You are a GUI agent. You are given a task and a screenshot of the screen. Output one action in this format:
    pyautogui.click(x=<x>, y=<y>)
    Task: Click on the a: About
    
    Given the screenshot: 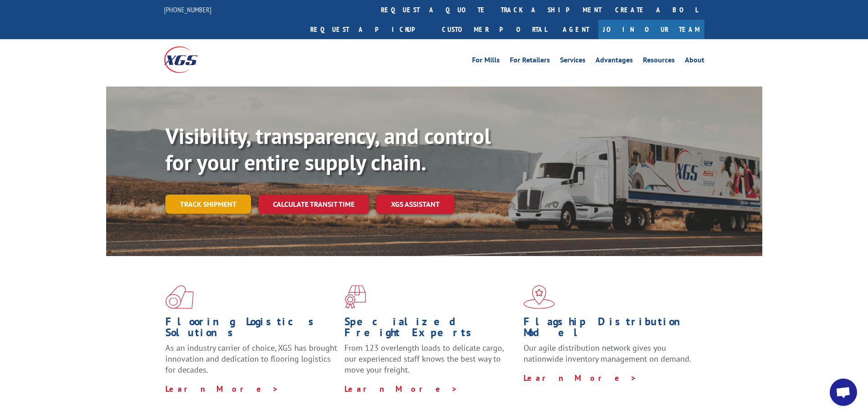 What is the action you would take?
    pyautogui.click(x=694, y=62)
    